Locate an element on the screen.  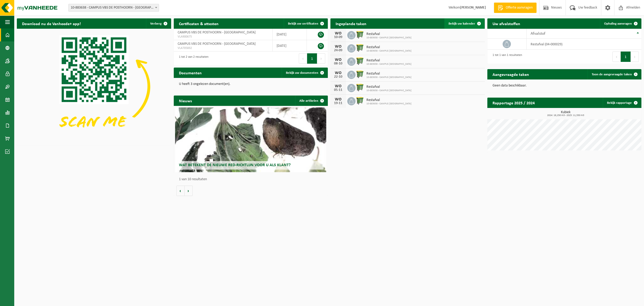
span: Toon de aangevraagde taken is located at coordinates (612, 74).